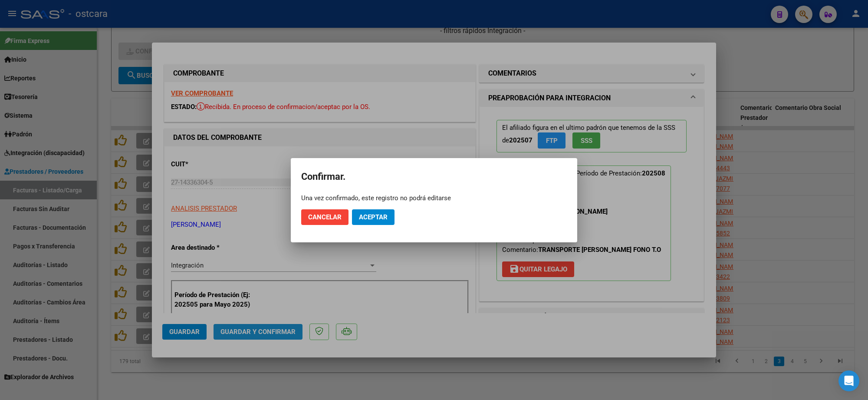 Image resolution: width=868 pixels, height=400 pixels. Describe the element at coordinates (849, 381) in the screenshot. I see `div: Open Intercom Messenger` at that location.